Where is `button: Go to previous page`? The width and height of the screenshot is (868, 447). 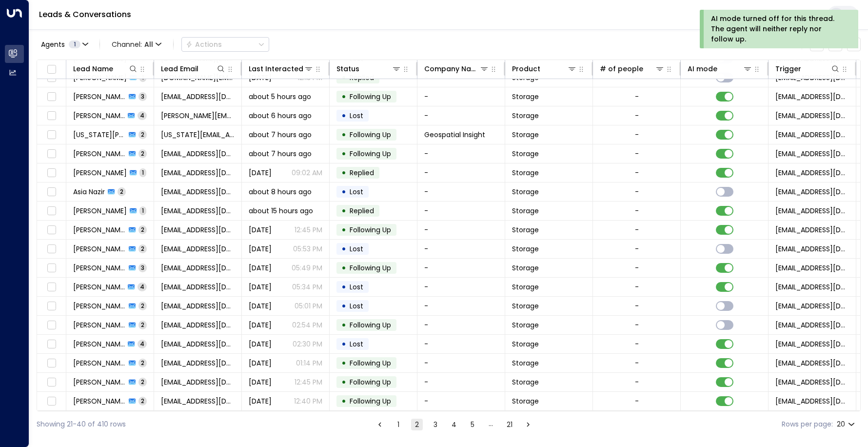
button: Go to previous page is located at coordinates (380, 424).